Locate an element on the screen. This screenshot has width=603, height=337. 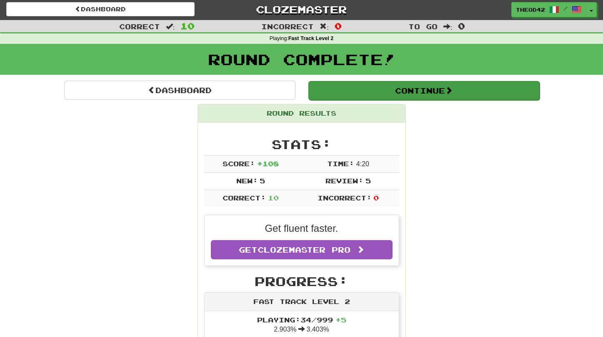
span: New: is located at coordinates (247, 180).